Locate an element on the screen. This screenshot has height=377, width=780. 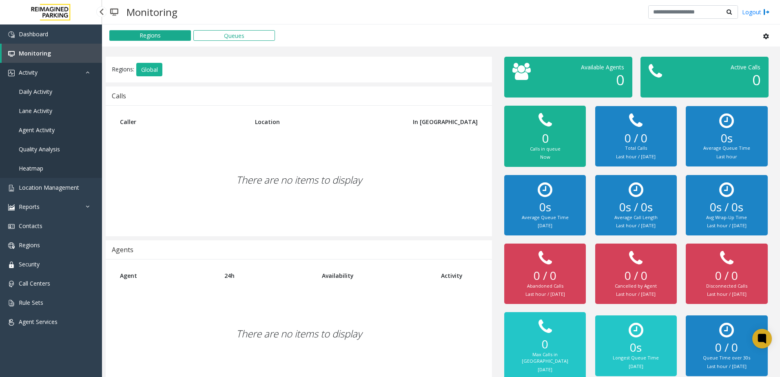
span: Regions: is located at coordinates (123, 69).